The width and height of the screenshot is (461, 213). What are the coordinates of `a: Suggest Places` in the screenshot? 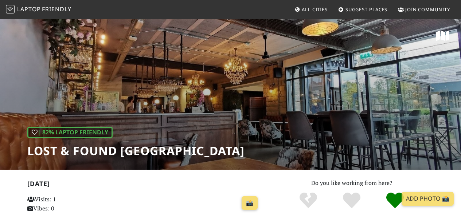 It's located at (363, 9).